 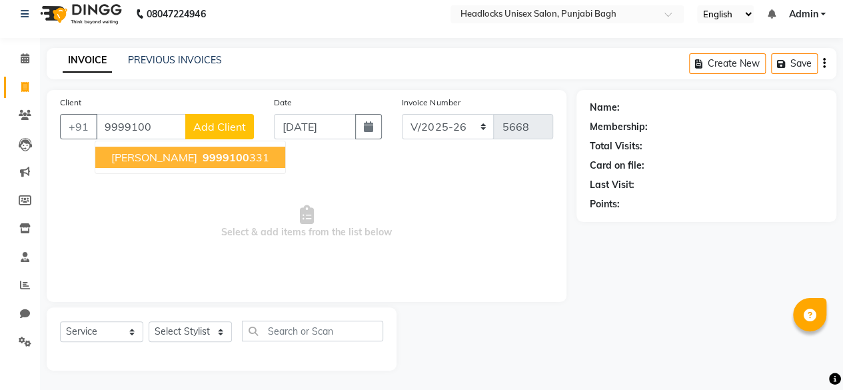 I want to click on button: +91, so click(x=79, y=127).